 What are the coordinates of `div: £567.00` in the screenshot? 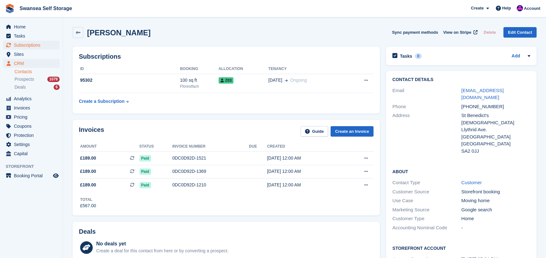 It's located at (88, 206).